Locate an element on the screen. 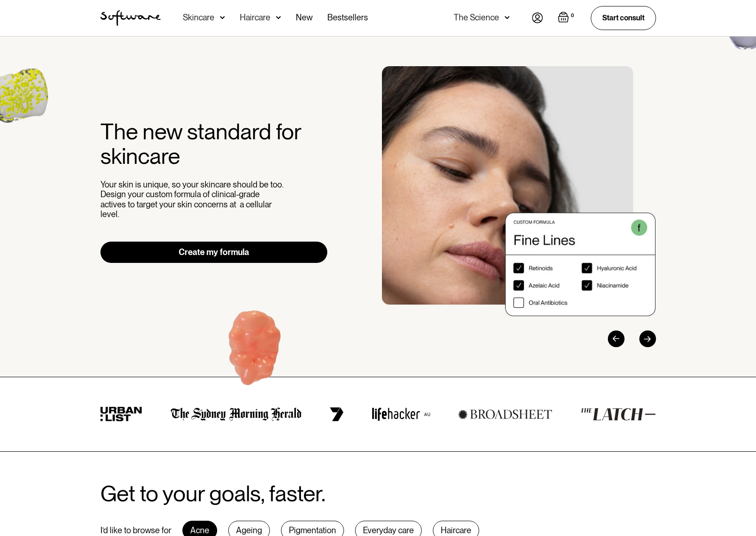  a: Create my formula is located at coordinates (214, 252).